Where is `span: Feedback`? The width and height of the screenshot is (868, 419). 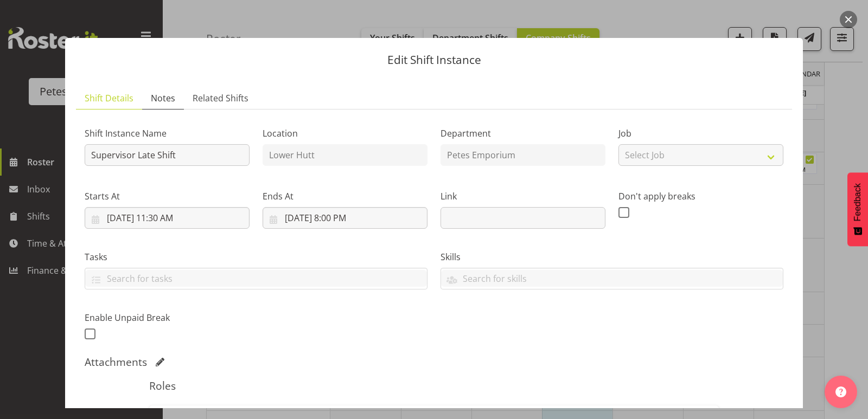
span: Feedback is located at coordinates (858, 202).